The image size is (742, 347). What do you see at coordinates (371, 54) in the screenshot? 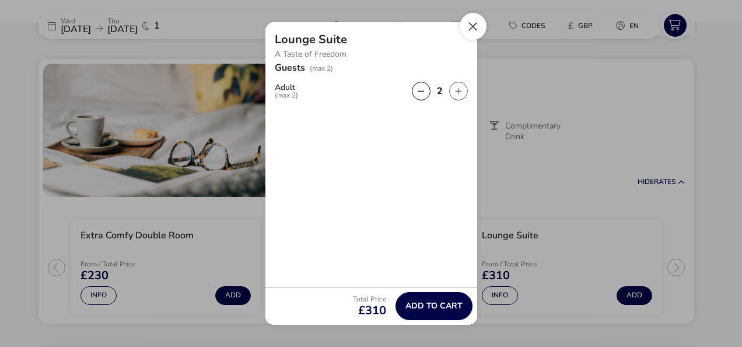
I see `p: A Taste of Freedom` at bounding box center [371, 54].